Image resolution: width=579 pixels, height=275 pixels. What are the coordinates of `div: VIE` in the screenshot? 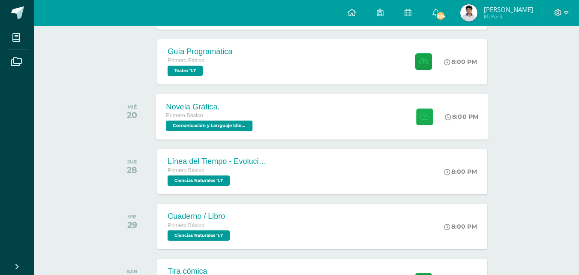 It's located at (132, 217).